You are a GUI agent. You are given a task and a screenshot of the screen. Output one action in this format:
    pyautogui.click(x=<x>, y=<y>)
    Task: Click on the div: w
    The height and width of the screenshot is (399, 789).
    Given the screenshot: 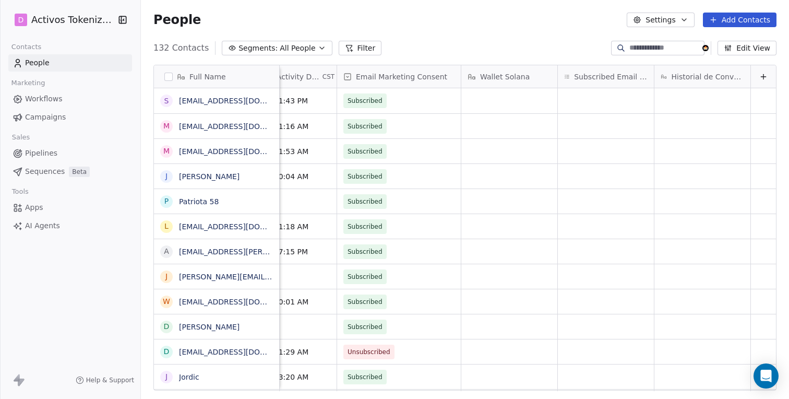 What is the action you would take?
    pyautogui.click(x=166, y=301)
    